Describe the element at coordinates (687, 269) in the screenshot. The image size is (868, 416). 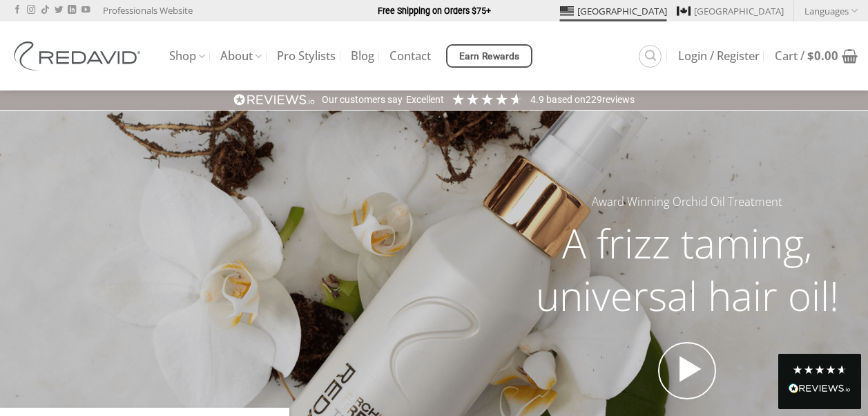
I see `h2: A frizz taming, universal hair oil!` at that location.